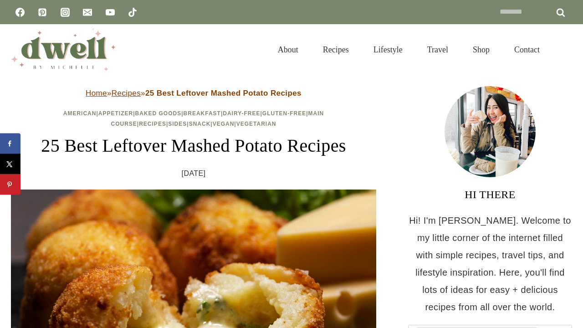 This screenshot has height=328, width=583. I want to click on a: Facebook, so click(20, 12).